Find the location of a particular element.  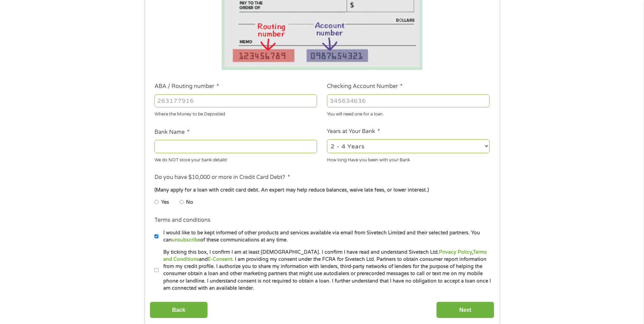

label: ABA / Routing number is located at coordinates (186, 86).